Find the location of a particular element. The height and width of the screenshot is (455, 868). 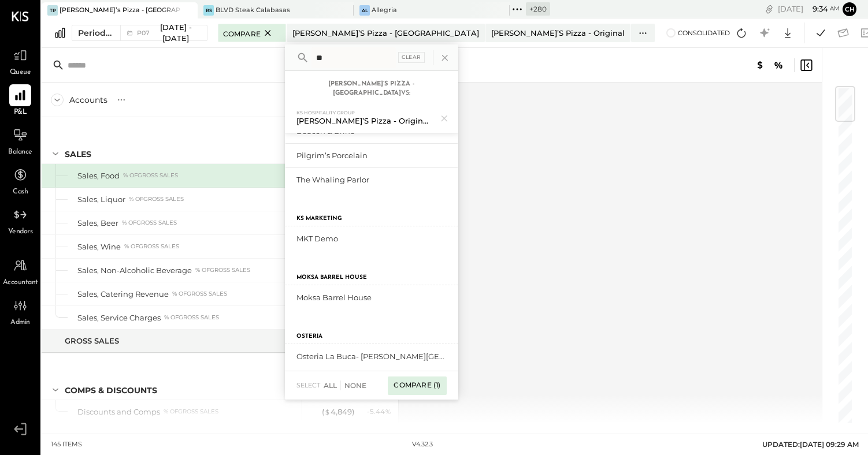

button: Compare is located at coordinates (252, 33).